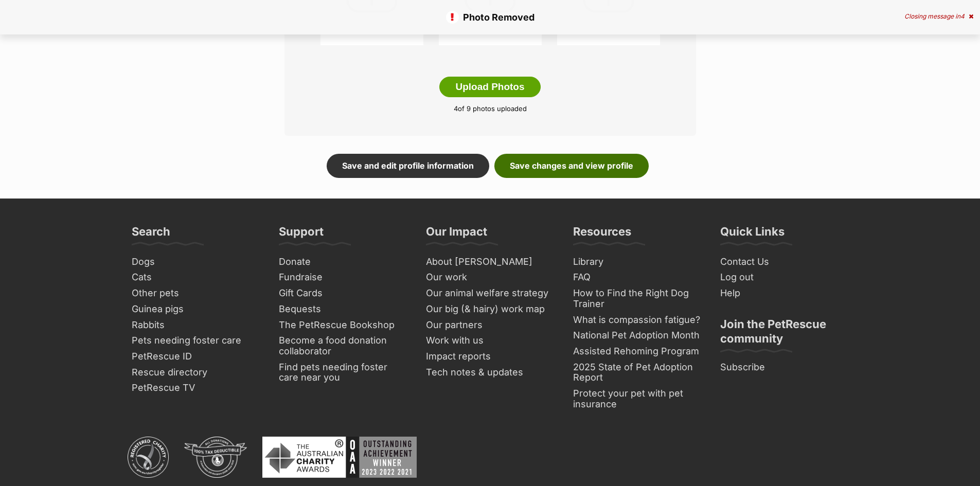 The width and height of the screenshot is (980, 486). I want to click on a: PetRescue ID, so click(196, 357).